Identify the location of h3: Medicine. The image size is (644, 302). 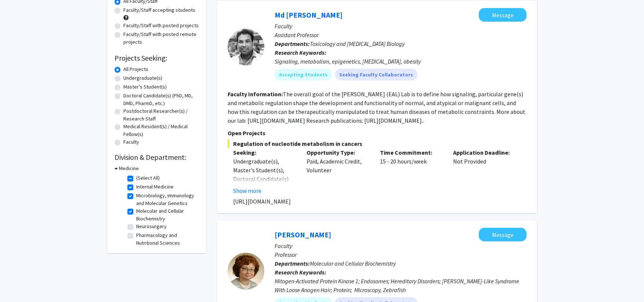
(129, 168).